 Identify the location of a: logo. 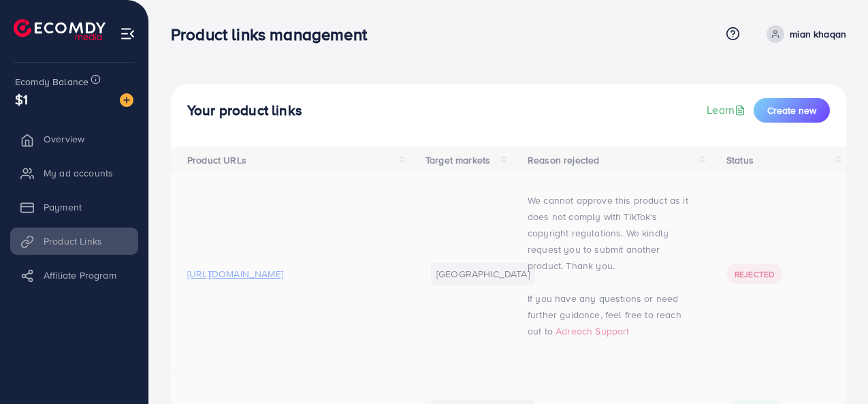
(59, 29).